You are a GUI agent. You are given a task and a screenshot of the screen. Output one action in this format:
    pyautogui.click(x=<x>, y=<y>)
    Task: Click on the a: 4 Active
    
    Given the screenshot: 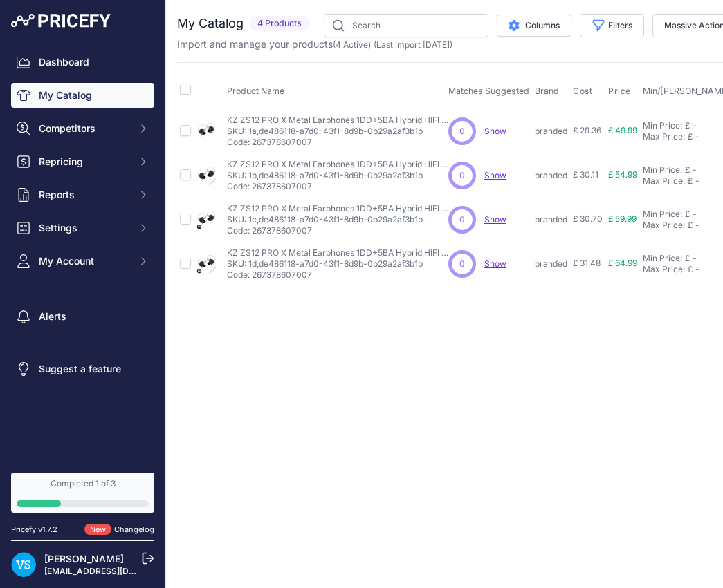 What is the action you would take?
    pyautogui.click(x=351, y=45)
    